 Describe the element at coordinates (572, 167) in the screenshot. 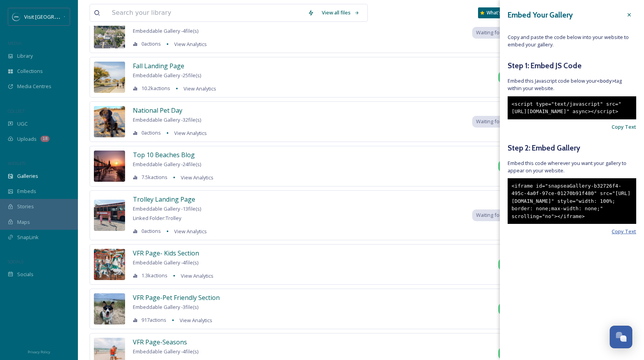

I see `span: Embed this code wherever you want your gallery to appear on your website.` at that location.